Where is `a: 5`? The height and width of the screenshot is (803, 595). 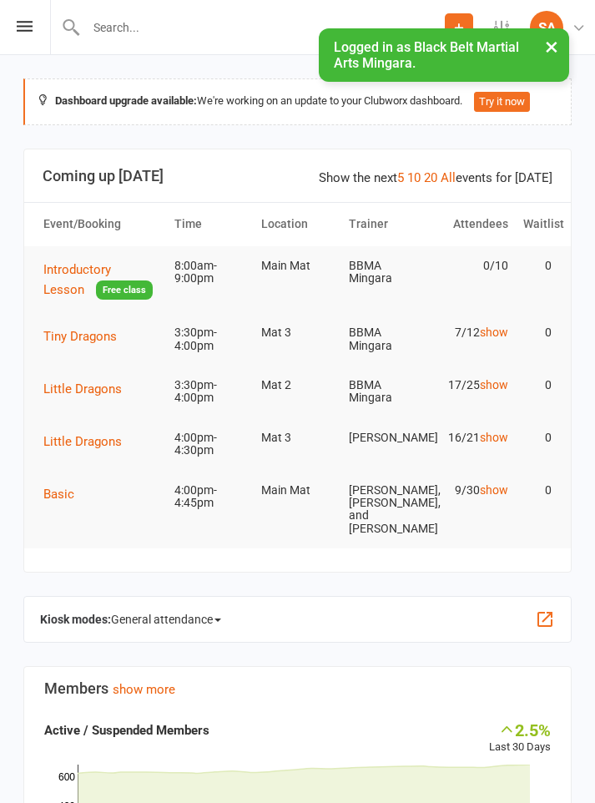 a: 5 is located at coordinates (400, 178).